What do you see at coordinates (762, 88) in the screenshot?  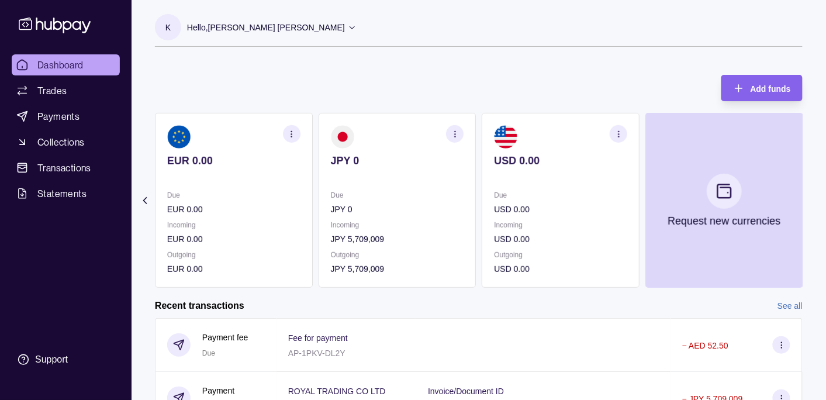 I see `button: Add funds` at bounding box center [762, 88].